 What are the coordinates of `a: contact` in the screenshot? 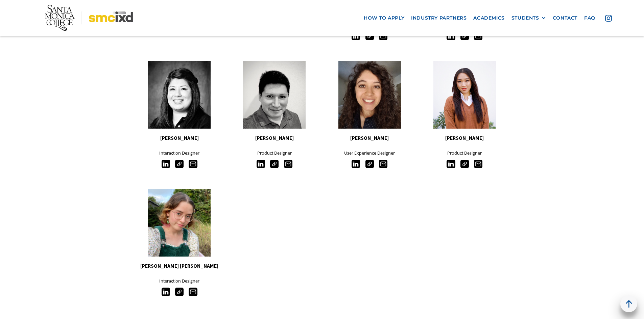 It's located at (565, 18).